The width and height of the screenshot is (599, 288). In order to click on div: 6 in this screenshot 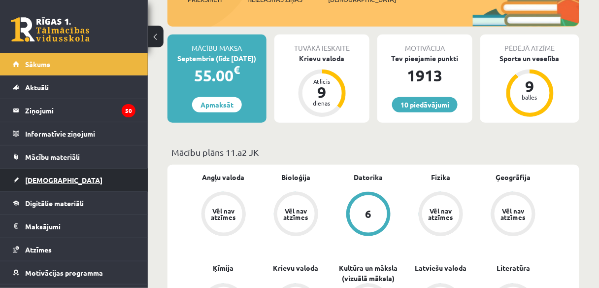, I will do `click(368, 214)`.